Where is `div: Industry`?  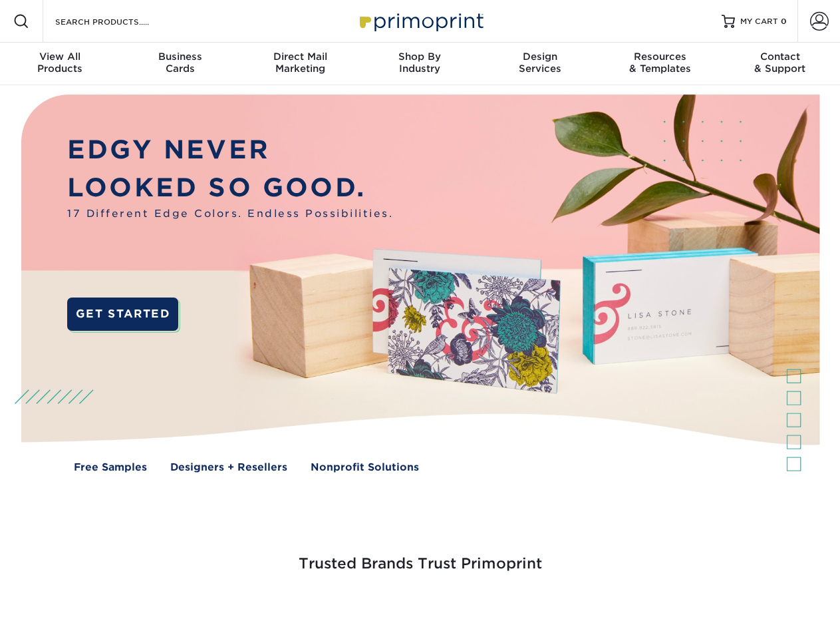 div: Industry is located at coordinates (420, 63).